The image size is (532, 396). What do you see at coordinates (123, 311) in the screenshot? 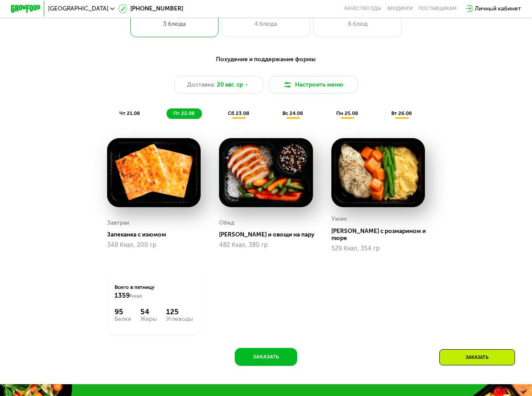
I see `div: 95` at bounding box center [123, 311].